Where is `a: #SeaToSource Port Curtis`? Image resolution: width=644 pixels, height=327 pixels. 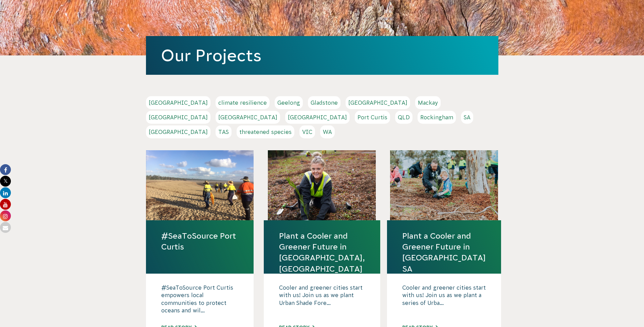
a: #SeaToSource Port Curtis is located at coordinates (200, 241).